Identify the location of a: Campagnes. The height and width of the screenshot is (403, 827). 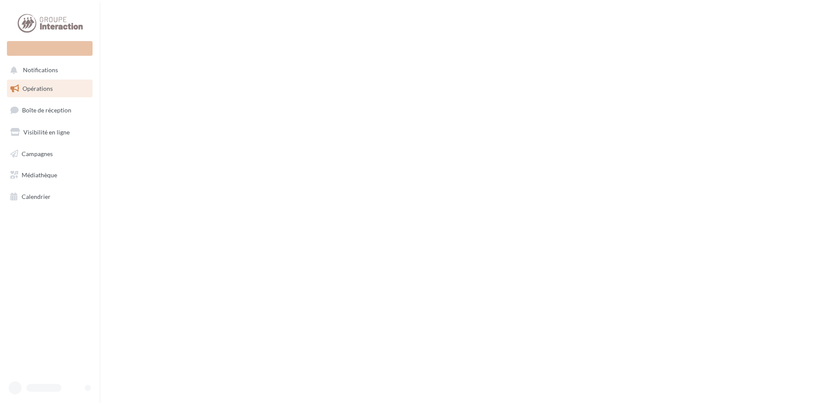
(50, 154).